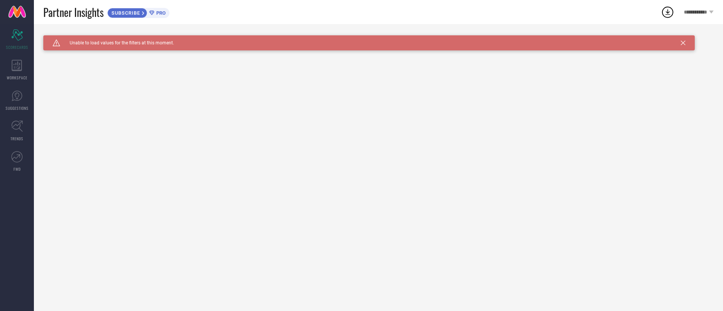  What do you see at coordinates (73, 12) in the screenshot?
I see `span: Partner Insights` at bounding box center [73, 12].